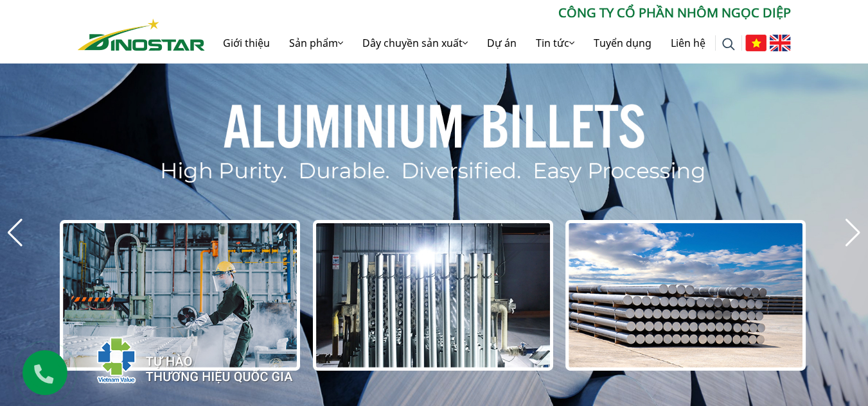  Describe the element at coordinates (502, 43) in the screenshot. I see `a: Dự án` at that location.